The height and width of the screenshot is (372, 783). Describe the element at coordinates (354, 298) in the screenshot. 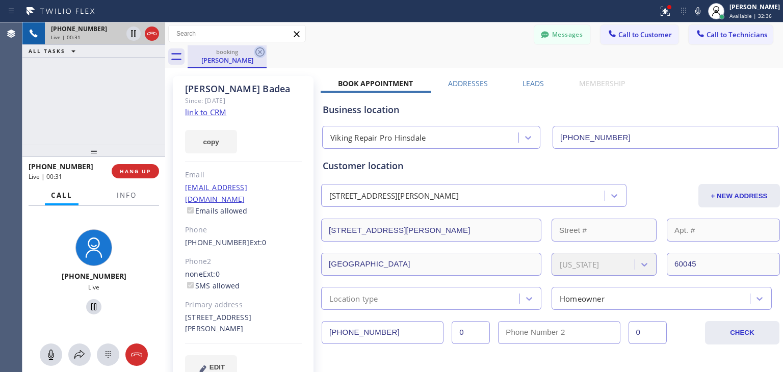

I see `div: Location type` at that location.